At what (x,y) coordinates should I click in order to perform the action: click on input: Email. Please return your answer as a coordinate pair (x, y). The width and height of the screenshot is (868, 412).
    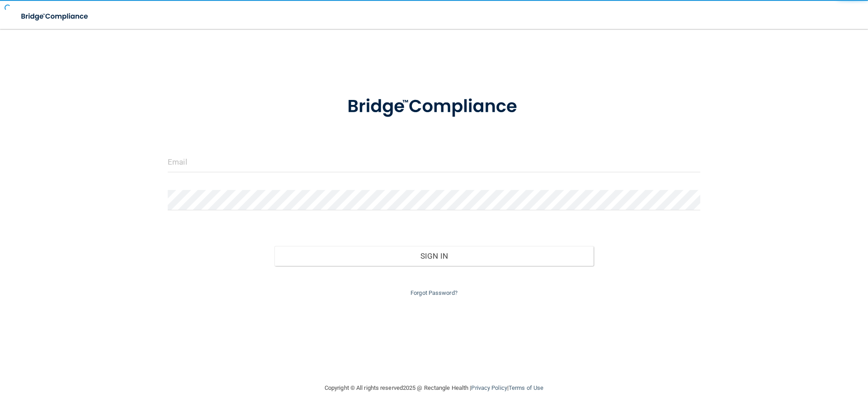
    Looking at the image, I should click on (434, 162).